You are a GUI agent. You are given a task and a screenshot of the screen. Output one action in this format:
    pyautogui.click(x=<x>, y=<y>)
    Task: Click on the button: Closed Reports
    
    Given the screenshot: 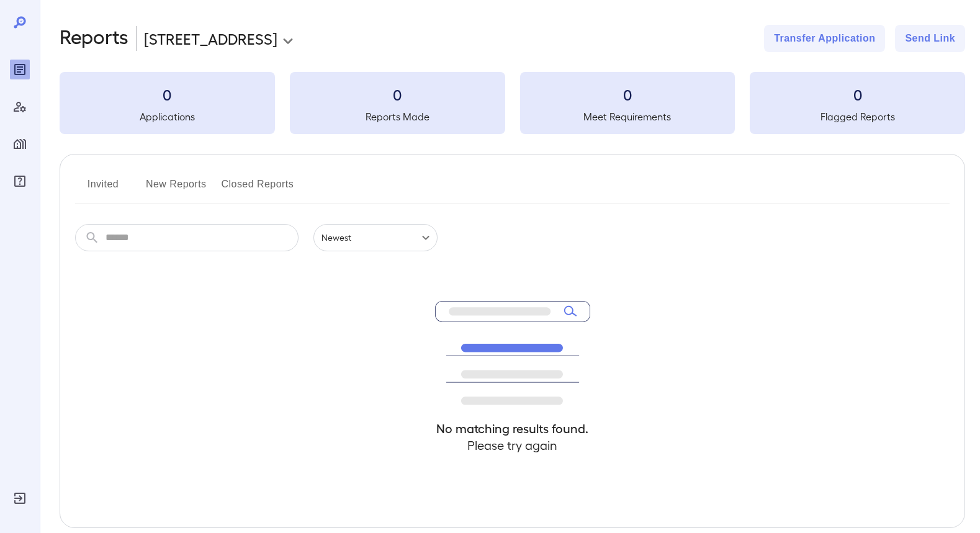 What is the action you would take?
    pyautogui.click(x=257, y=189)
    